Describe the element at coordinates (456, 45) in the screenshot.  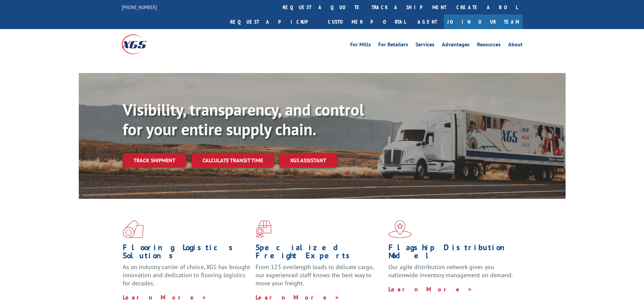
I see `a: Advantages` at that location.